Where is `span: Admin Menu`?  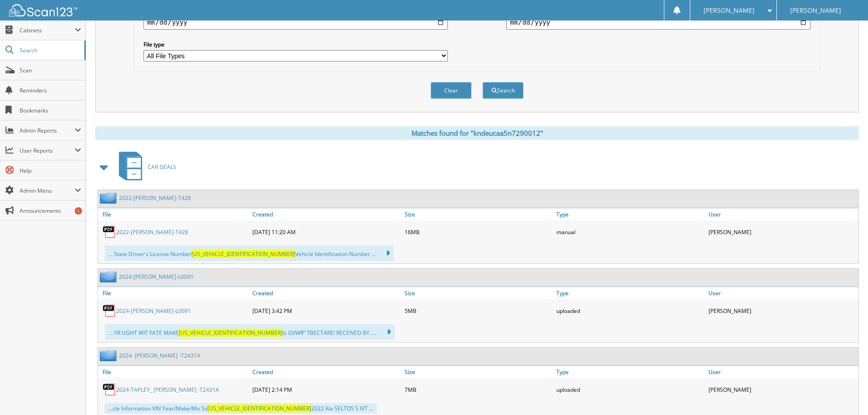
span: Admin Menu is located at coordinates (47, 190).